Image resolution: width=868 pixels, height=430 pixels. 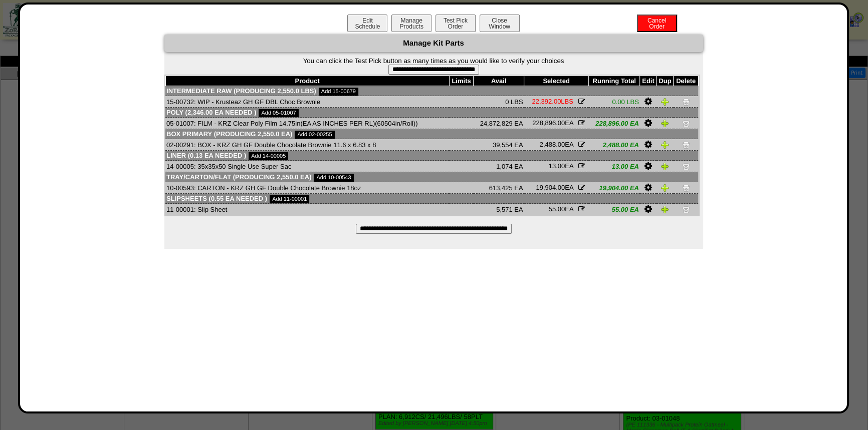 I want to click on span: LBS, so click(x=553, y=101).